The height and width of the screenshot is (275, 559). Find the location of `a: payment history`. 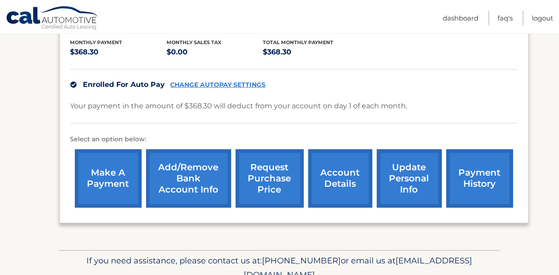

a: payment history is located at coordinates (479, 178).